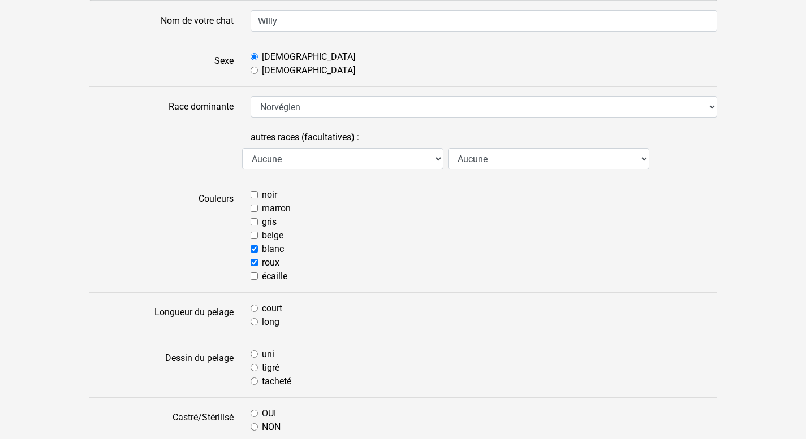 The height and width of the screenshot is (439, 806). Describe the element at coordinates (269, 414) in the screenshot. I see `label: OUI` at that location.